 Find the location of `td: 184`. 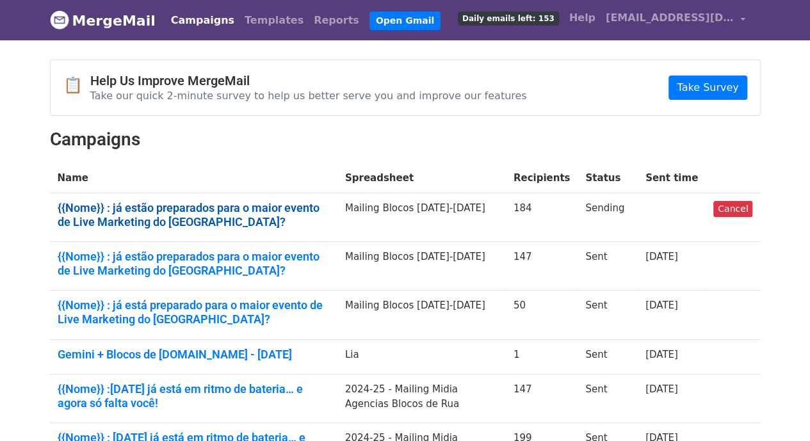

td: 184 is located at coordinates (542, 218).